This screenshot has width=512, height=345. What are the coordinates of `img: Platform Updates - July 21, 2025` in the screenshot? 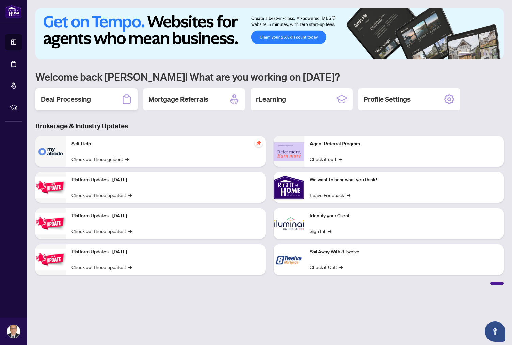 It's located at (51, 187).